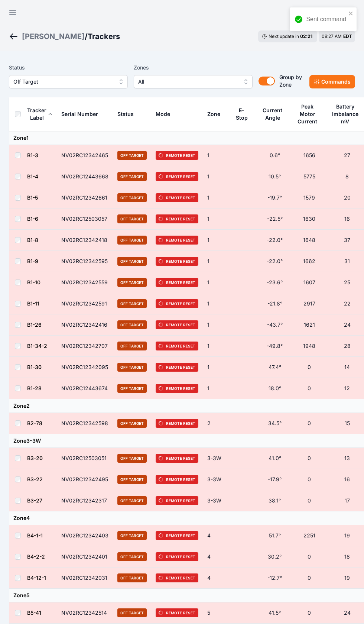 This screenshot has width=364, height=624. I want to click on a: B5-41, so click(34, 613).